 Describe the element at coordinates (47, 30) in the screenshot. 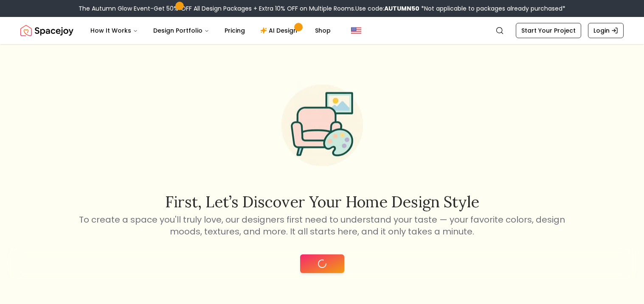

I see `a: Spacejoy` at that location.